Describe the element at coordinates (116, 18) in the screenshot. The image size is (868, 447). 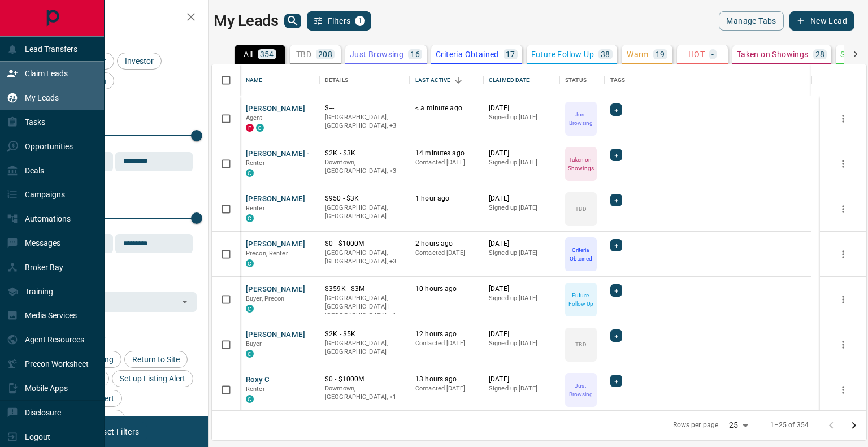
I see `h2: Filters` at that location.